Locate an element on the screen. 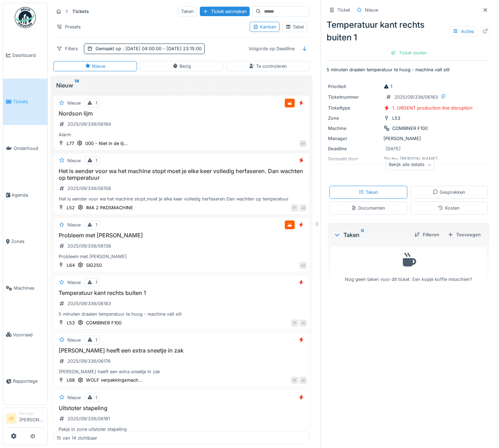  div: Kosten is located at coordinates (448, 208).